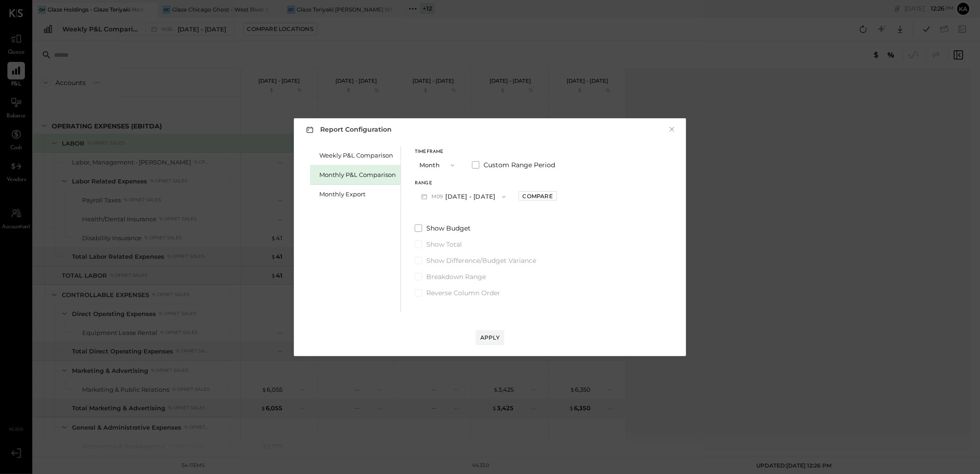 The image size is (980, 474). What do you see at coordinates (438, 165) in the screenshot?
I see `button: Month` at bounding box center [438, 165].